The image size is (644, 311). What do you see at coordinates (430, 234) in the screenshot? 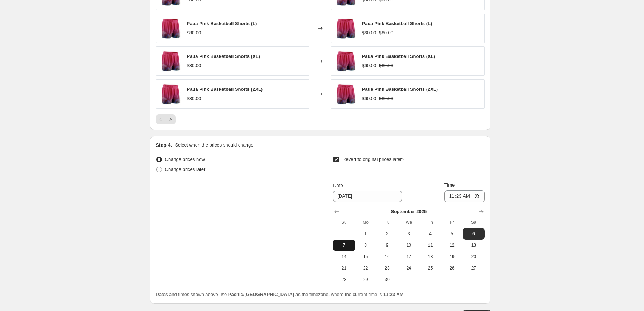
I see `span: 4` at bounding box center [430, 234].